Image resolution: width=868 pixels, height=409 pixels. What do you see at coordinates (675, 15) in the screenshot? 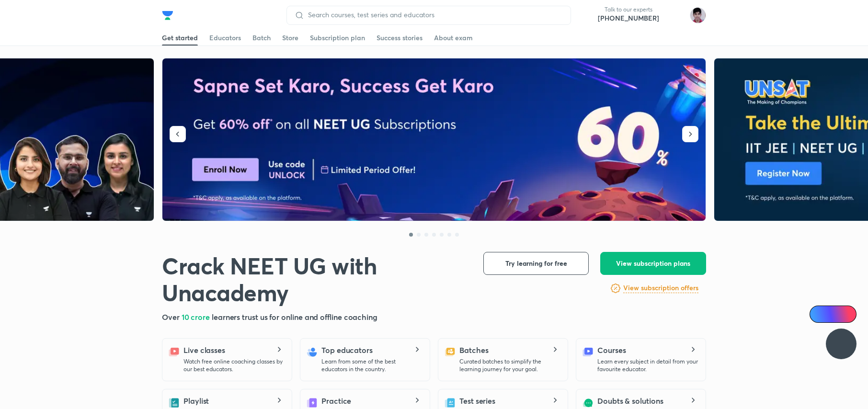
I see `img: avatar` at bounding box center [675, 15].